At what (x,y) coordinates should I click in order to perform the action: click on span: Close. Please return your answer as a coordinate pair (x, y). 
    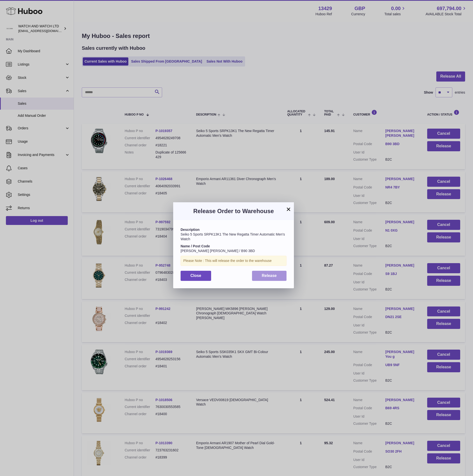
    Looking at the image, I should click on (196, 275).